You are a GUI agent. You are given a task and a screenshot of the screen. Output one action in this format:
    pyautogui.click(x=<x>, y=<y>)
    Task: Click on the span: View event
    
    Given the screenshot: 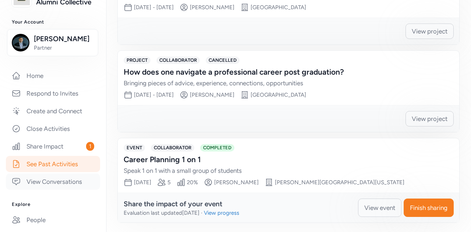 What is the action you would take?
    pyautogui.click(x=379, y=208)
    